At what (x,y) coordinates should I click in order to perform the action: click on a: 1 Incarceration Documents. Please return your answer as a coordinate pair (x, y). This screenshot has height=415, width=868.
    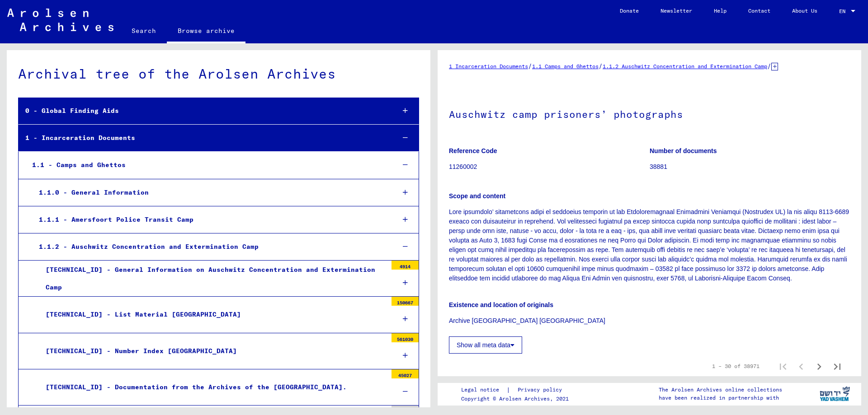
    Looking at the image, I should click on (488, 66).